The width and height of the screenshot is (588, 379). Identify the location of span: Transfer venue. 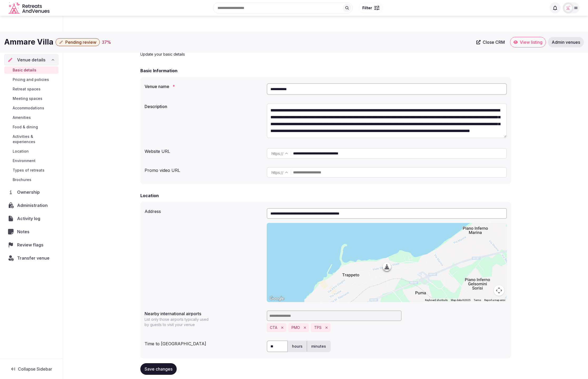
(33, 258).